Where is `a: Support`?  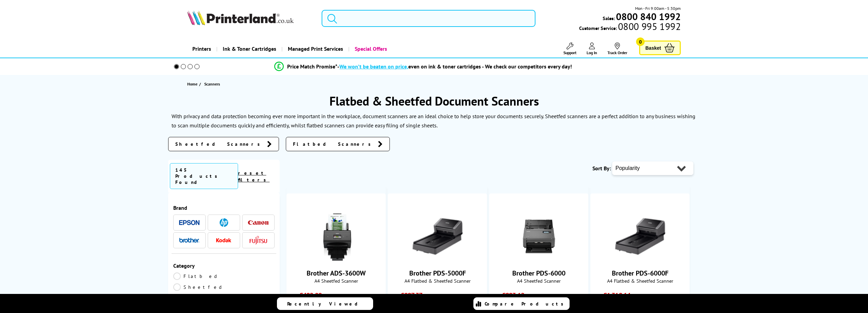
a: Support is located at coordinates (570, 49).